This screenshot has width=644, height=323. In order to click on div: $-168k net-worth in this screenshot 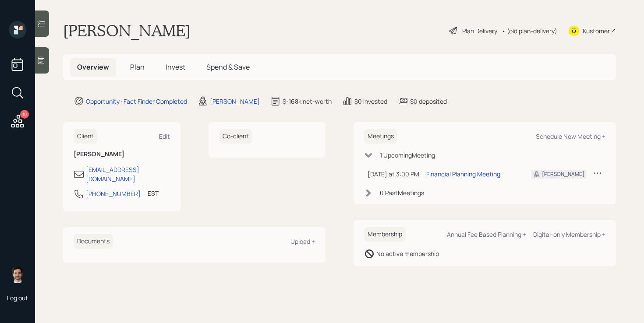, I will do `click(307, 101)`.